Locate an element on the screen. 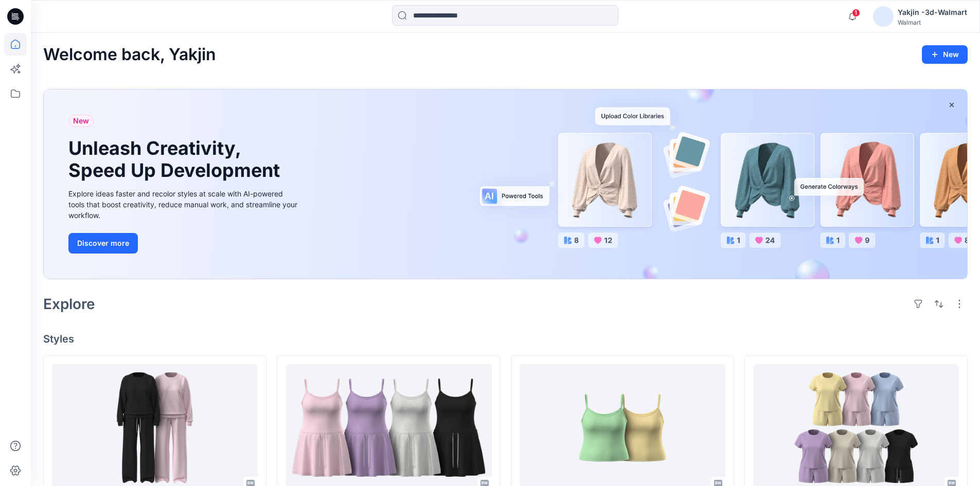 This screenshot has height=486, width=980. span: 1 is located at coordinates (856, 13).